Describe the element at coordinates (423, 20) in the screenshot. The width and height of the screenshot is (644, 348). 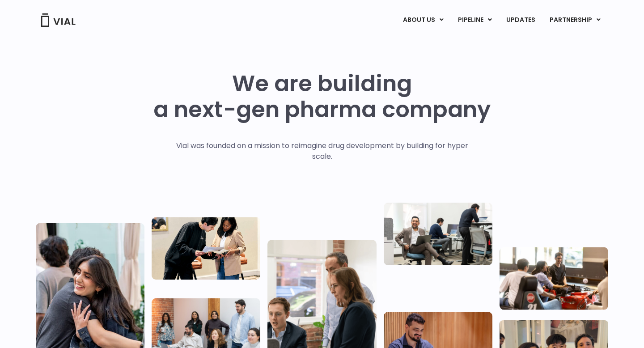
I see `a: ABOUT USMenu Toggle` at that location.